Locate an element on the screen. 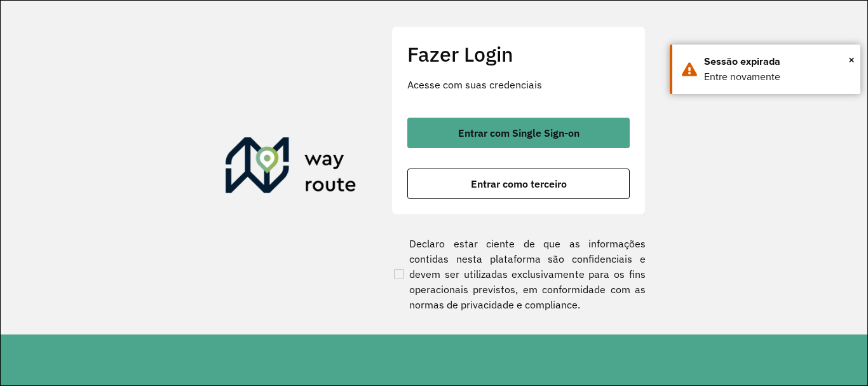 The image size is (868, 386). p: Acesse com suas credenciais is located at coordinates (518, 84).